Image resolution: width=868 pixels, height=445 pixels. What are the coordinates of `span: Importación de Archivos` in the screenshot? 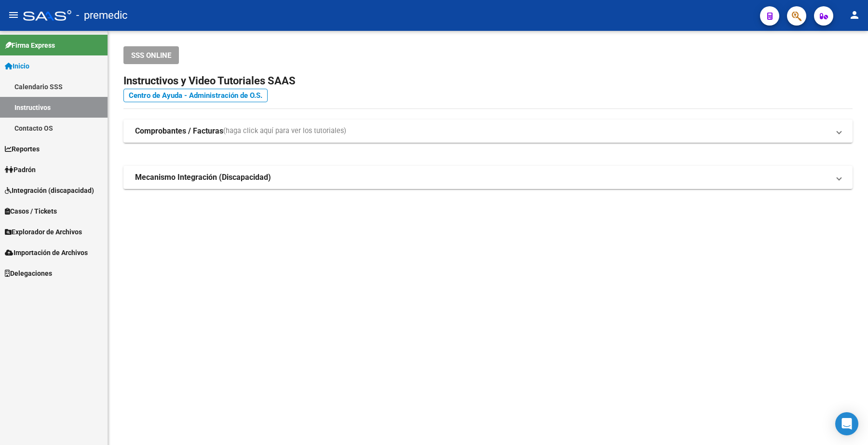 It's located at (46, 253).